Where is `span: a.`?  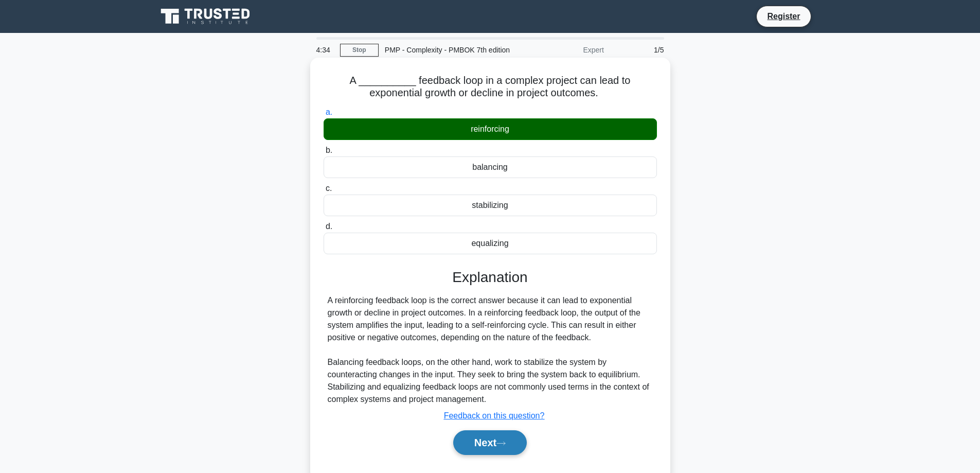 span: a. is located at coordinates (329, 112).